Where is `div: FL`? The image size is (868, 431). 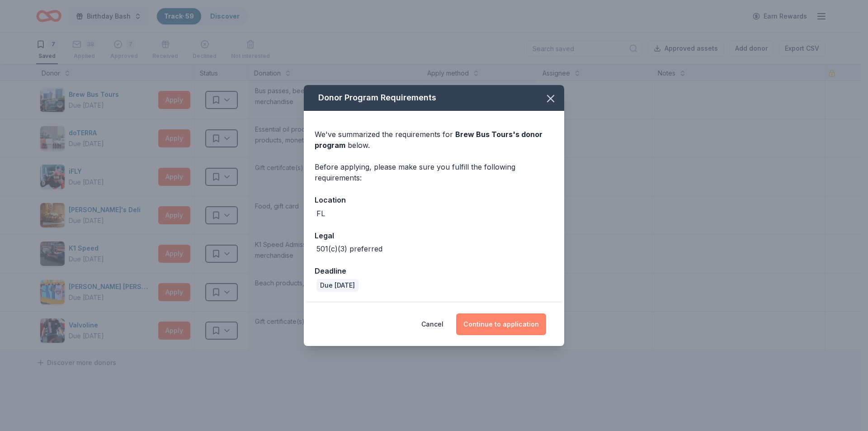 div: FL is located at coordinates (321, 213).